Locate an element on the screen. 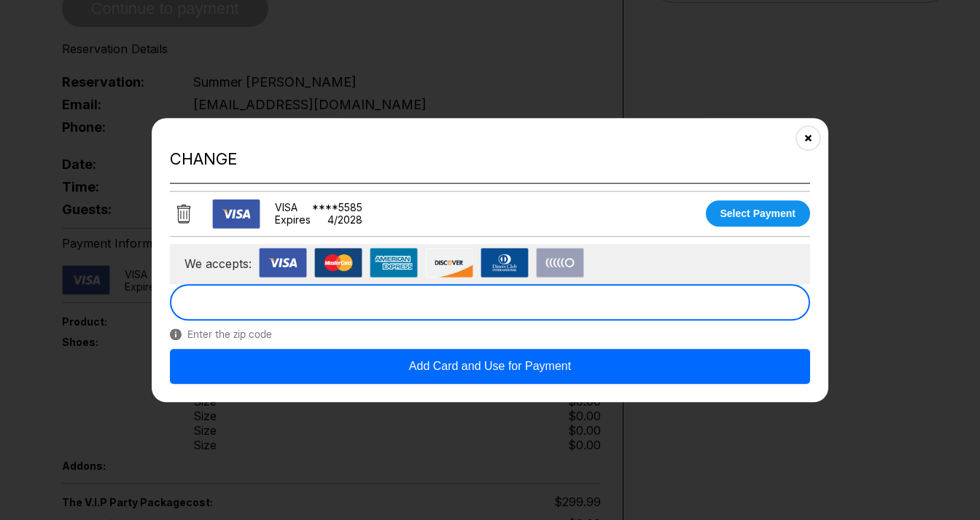 The height and width of the screenshot is (520, 980). span: We accepts: is located at coordinates (218, 263).